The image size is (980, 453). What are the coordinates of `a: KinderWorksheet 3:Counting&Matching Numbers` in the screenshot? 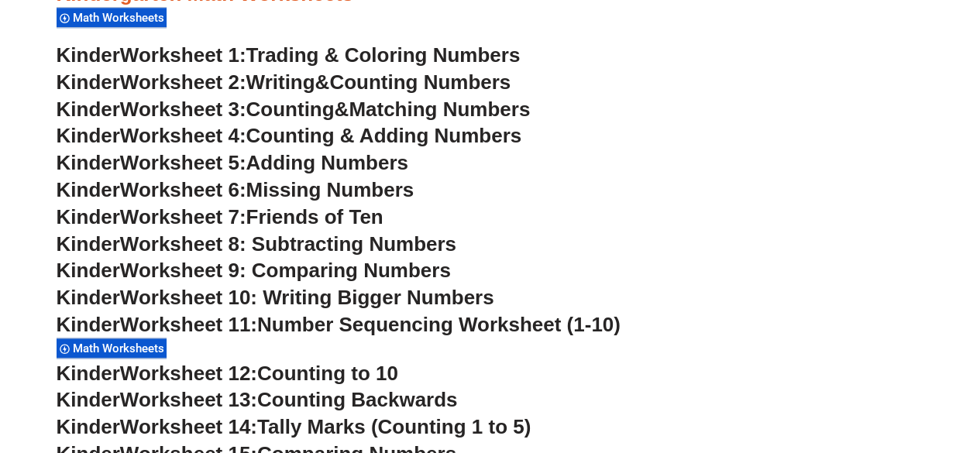 It's located at (294, 109).